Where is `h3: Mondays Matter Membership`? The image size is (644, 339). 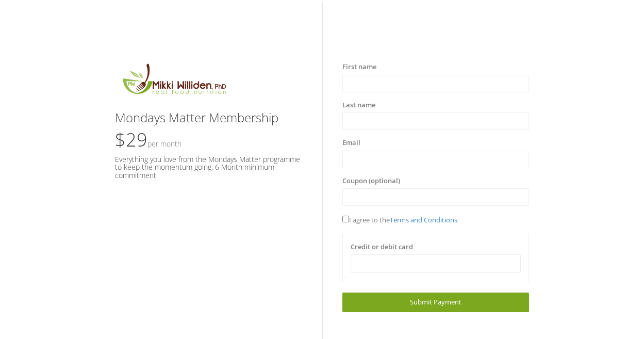
h3: Mondays Matter Membership is located at coordinates (208, 118).